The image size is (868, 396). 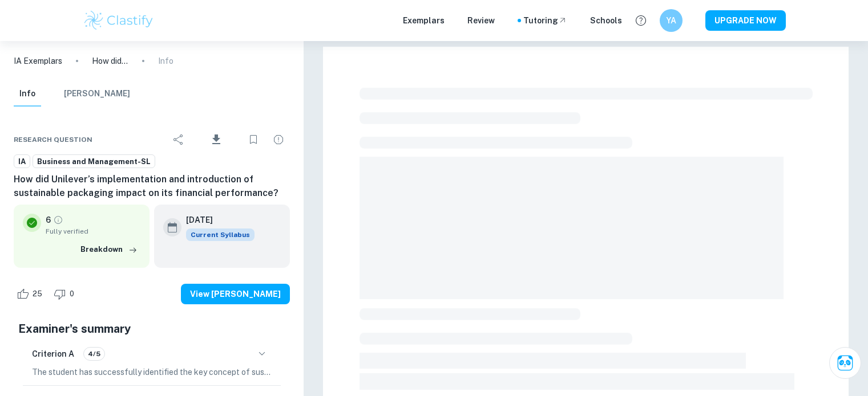 I want to click on span: 25, so click(x=37, y=294).